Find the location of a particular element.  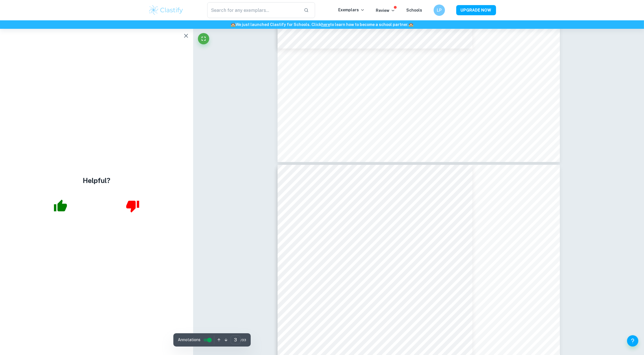

input: Search for any exemplars... is located at coordinates (253, 10).